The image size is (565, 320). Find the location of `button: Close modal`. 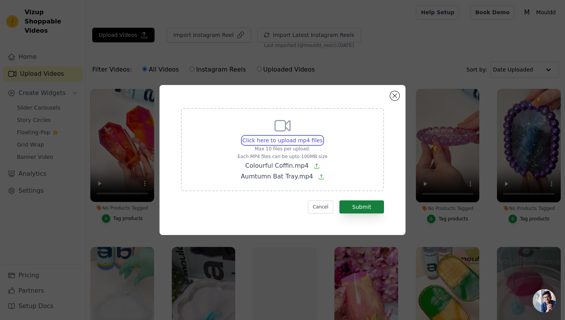

button: Close modal is located at coordinates (395, 96).